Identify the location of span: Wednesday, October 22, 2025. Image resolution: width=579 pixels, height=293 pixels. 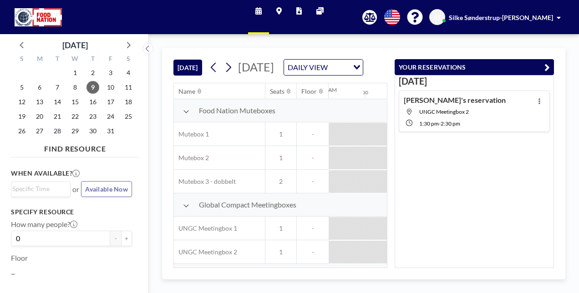
(75, 117).